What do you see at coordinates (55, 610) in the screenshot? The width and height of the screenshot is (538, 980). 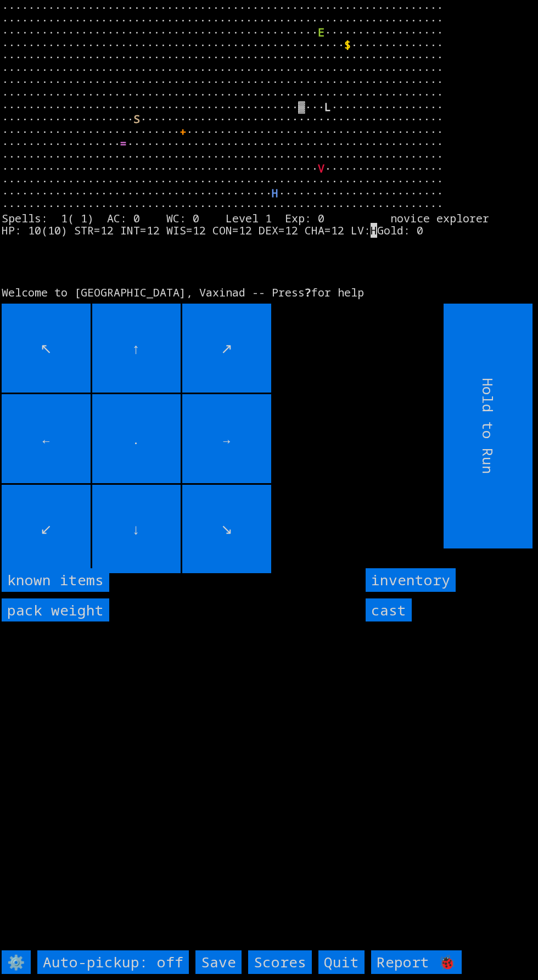 I see `input: pack weight` at bounding box center [55, 610].